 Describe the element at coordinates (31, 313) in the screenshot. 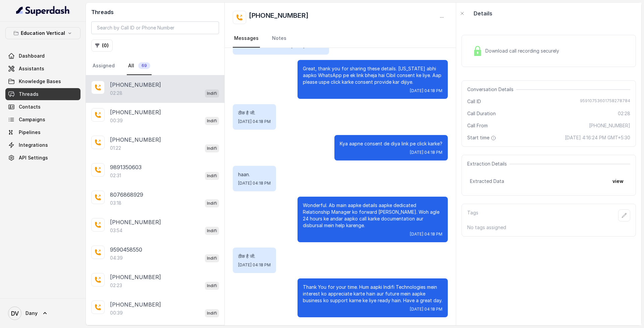

I see `span: Dany` at that location.